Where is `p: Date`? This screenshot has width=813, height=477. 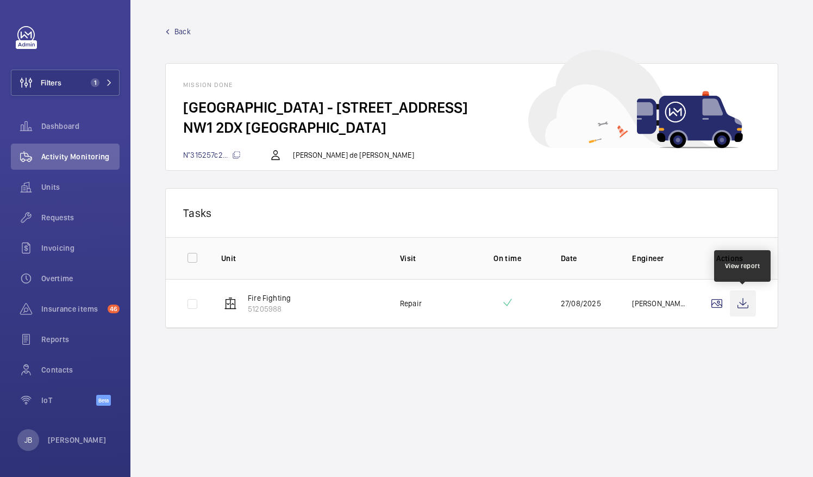
p: Date is located at coordinates (588, 258).